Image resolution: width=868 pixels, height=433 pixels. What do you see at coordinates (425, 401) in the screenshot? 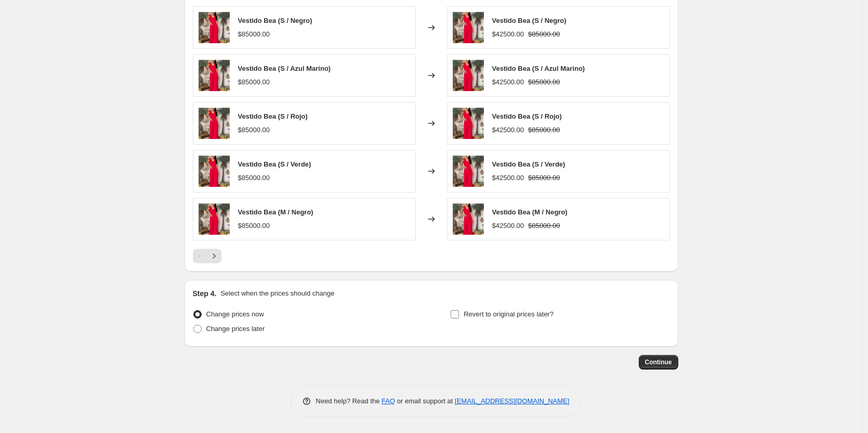
I see `span: or email support at` at bounding box center [425, 401].